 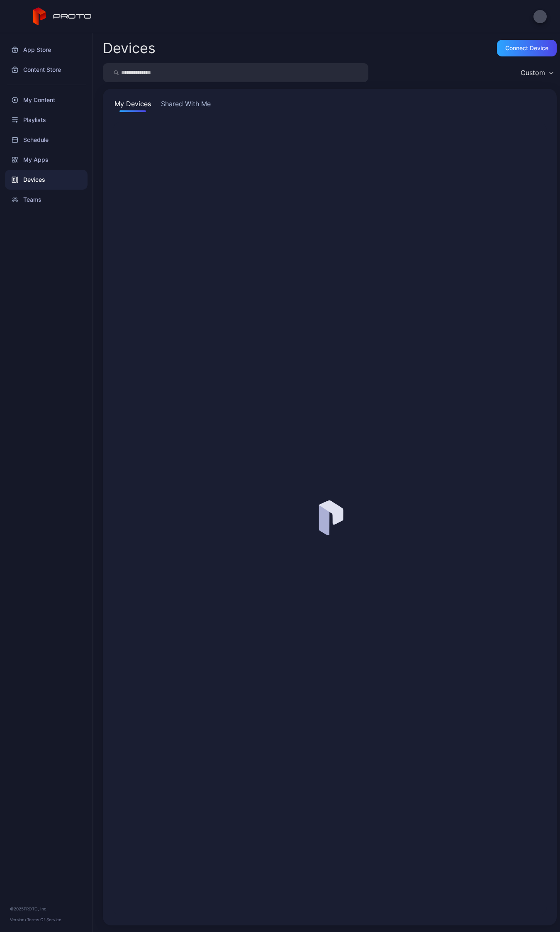 What do you see at coordinates (44, 920) in the screenshot?
I see `a: Terms Of Service` at bounding box center [44, 920].